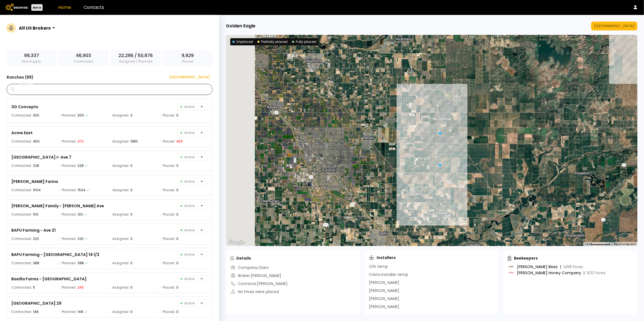  Describe the element at coordinates (237, 242) in the screenshot. I see `img: Google` at that location.